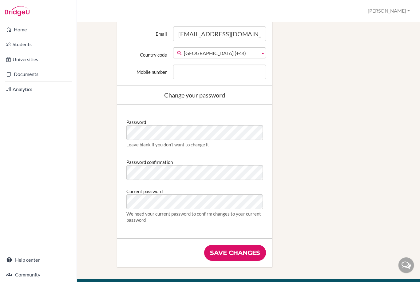  What do you see at coordinates (145, 70) in the screenshot?
I see `label: Mobile number` at bounding box center [145, 70].